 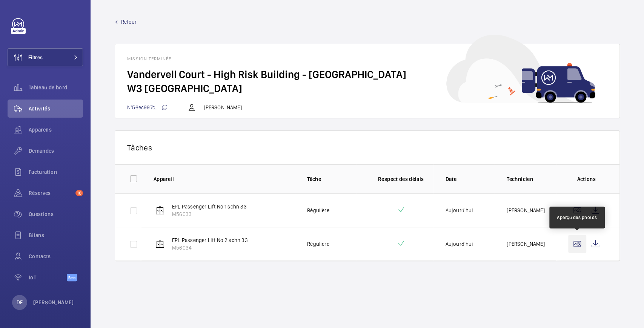 What do you see at coordinates (35, 57) in the screenshot?
I see `span: Filtres` at bounding box center [35, 57].